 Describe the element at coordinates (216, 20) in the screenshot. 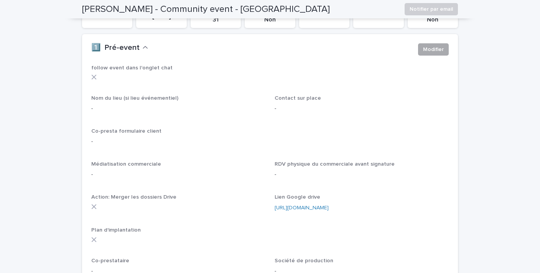

I see `p: 31` at that location.